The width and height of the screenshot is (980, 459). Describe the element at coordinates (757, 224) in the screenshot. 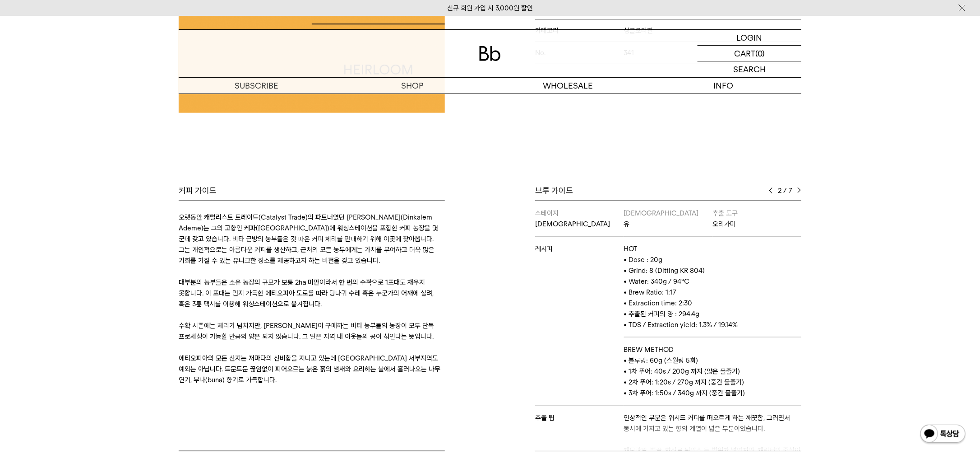

I see `p: 오리가미` at that location.